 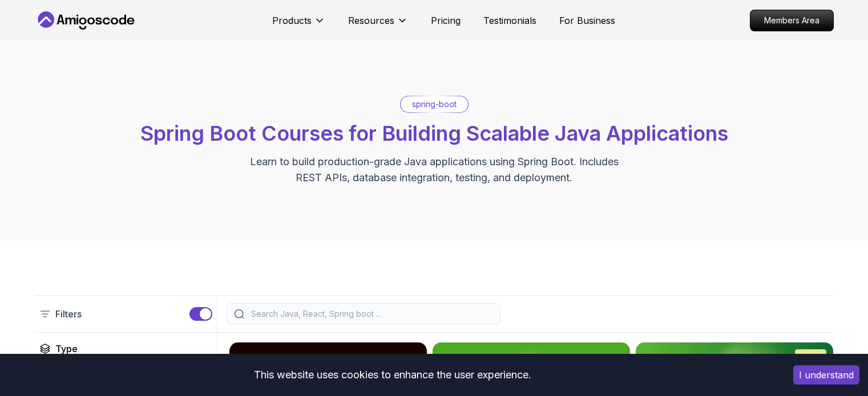 What do you see at coordinates (587, 20) in the screenshot?
I see `p: For Business` at bounding box center [587, 20].